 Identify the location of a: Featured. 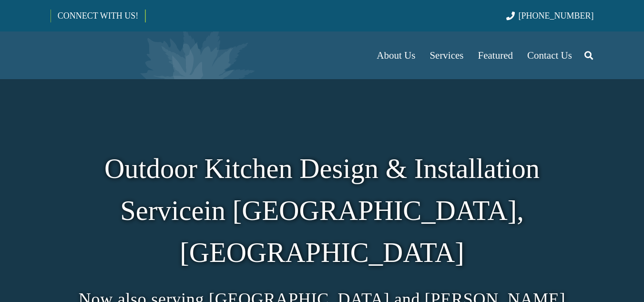
(496, 55).